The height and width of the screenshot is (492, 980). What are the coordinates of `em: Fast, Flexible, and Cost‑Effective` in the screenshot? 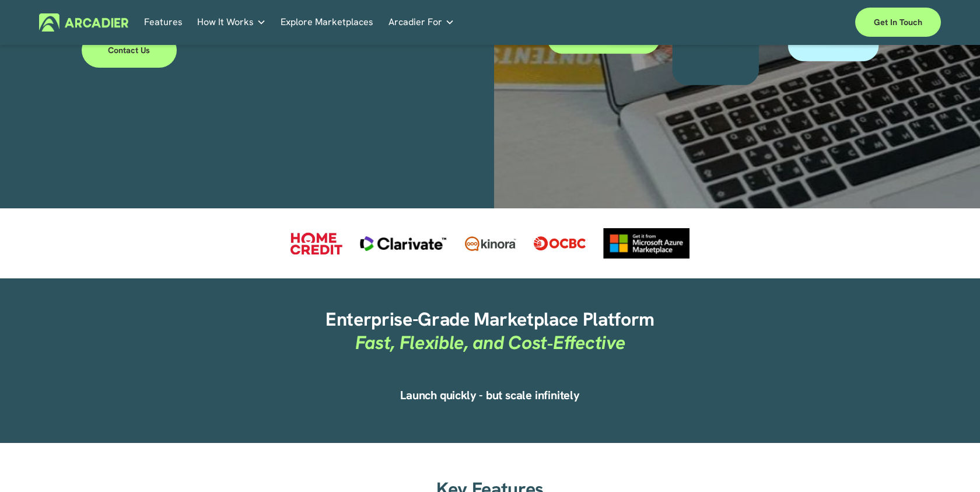 It's located at (490, 342).